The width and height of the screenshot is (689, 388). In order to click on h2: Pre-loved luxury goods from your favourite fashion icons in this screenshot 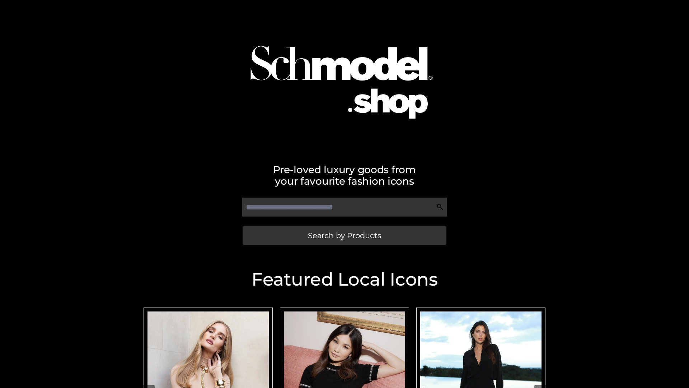, I will do `click(345, 175)`.